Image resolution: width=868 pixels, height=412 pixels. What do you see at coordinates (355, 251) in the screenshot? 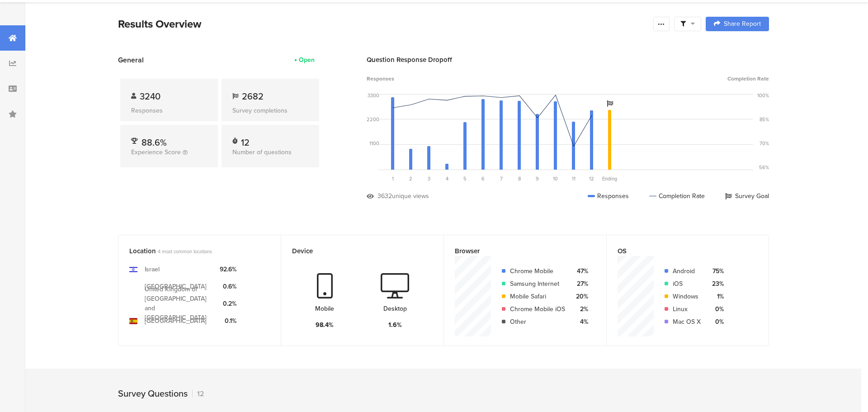
I see `div: Device` at bounding box center [355, 251].